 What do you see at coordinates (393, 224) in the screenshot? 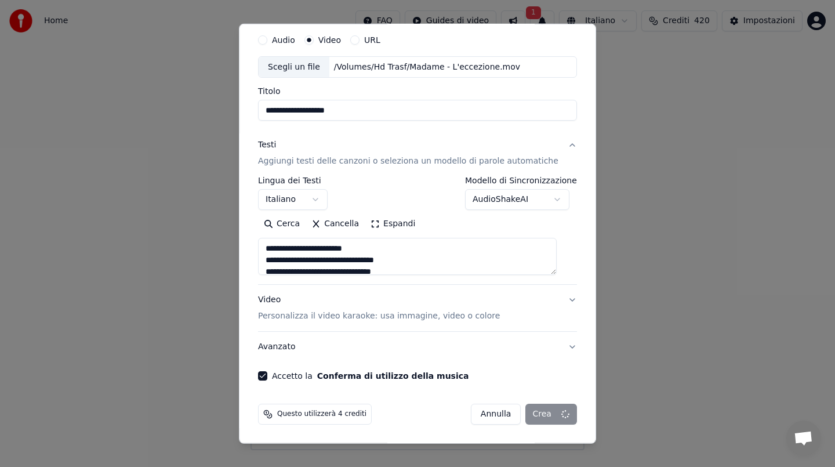
I see `button: Espandi` at bounding box center [393, 224].